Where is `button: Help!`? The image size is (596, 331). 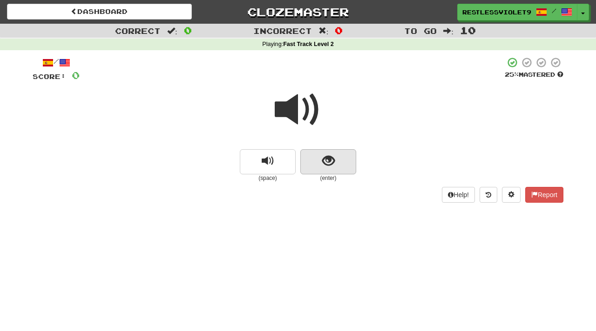
button: Help! is located at coordinates (458, 195).